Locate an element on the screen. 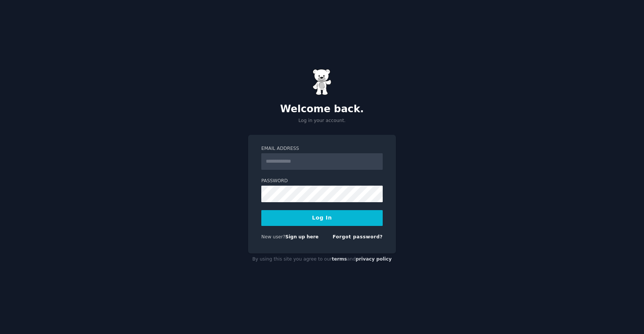  button: Log In is located at coordinates (322, 218).